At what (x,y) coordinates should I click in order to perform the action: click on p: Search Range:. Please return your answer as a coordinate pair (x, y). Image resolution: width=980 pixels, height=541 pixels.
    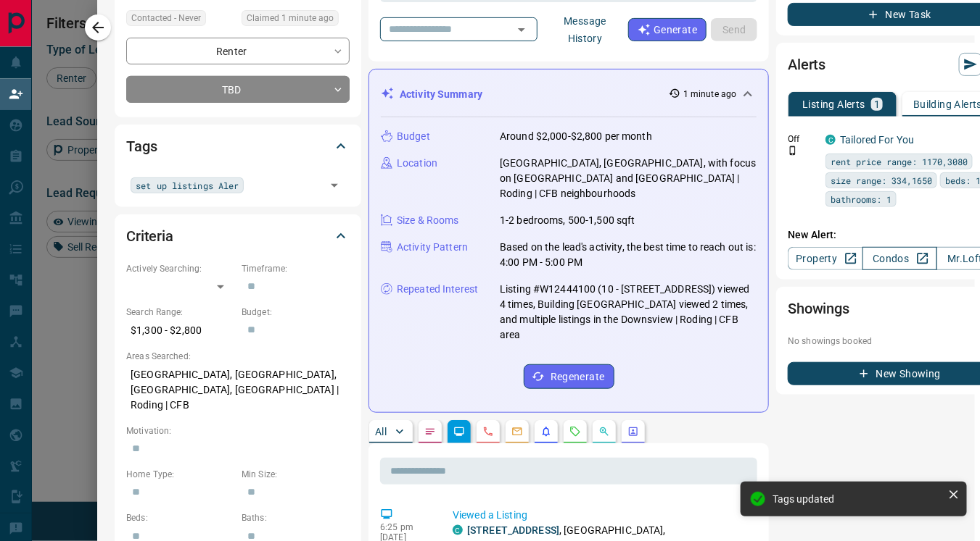
    Looking at the image, I should click on (180, 312).